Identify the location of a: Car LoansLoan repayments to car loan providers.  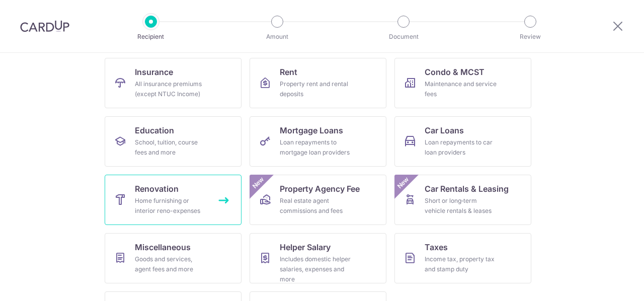
(463, 142).